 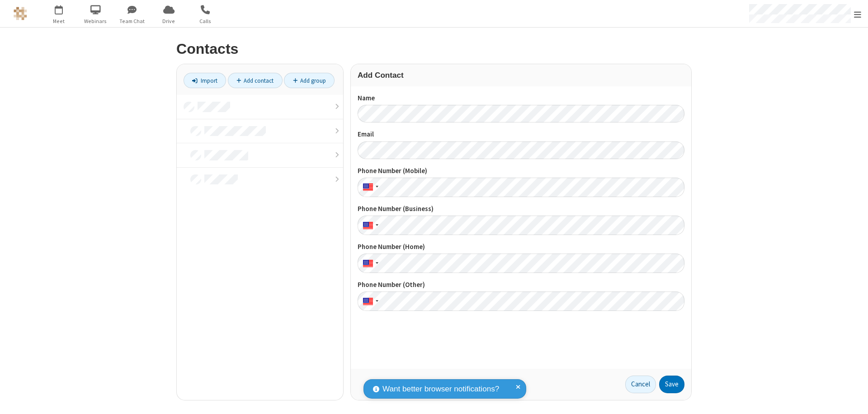 I want to click on label: Phone Number (Home), so click(x=521, y=247).